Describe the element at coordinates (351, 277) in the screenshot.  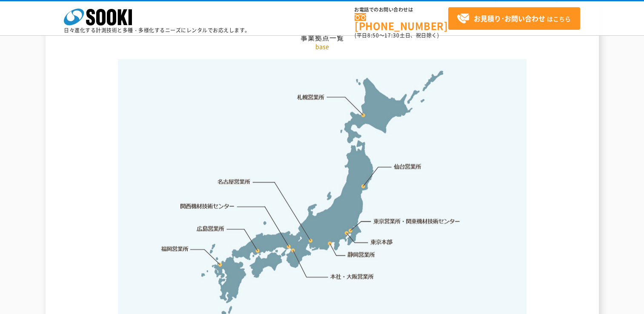
I see `a: 本社・大阪営業所` at that location.